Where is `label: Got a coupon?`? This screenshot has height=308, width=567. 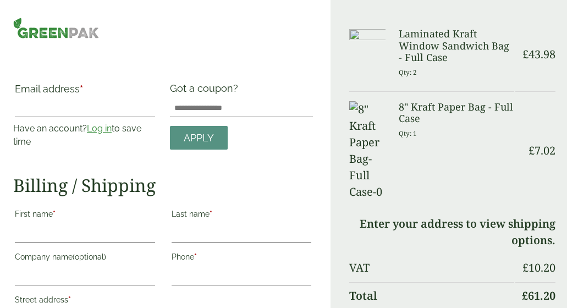 label: Got a coupon? is located at coordinates (206, 91).